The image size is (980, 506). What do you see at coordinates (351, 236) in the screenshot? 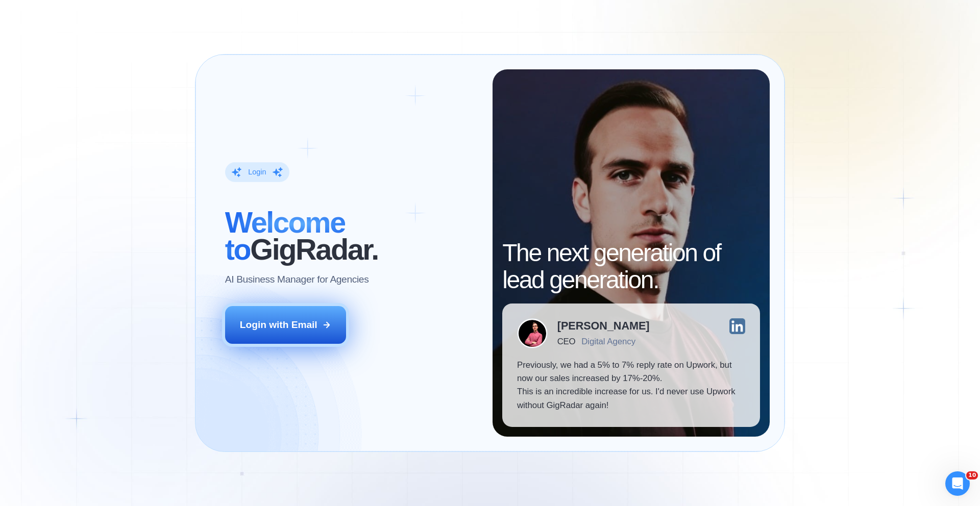
I see `h2: ‍ GigRadar.` at bounding box center [351, 236].